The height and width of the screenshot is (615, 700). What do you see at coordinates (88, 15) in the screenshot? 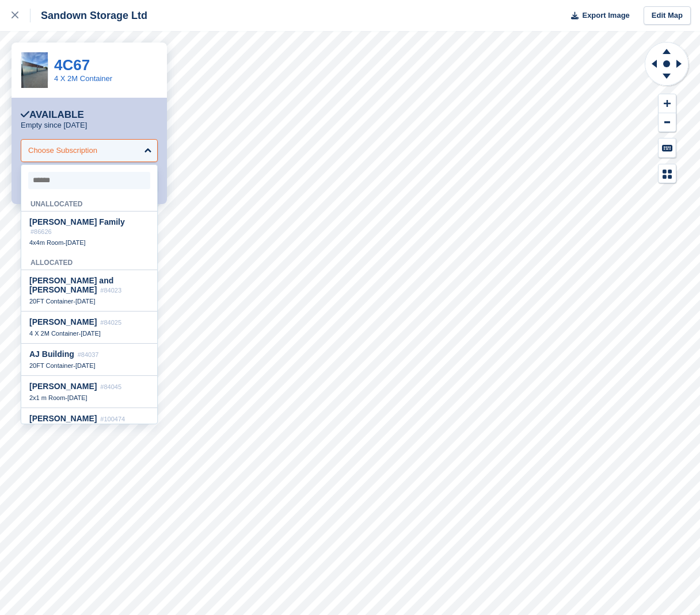
I see `div: Sandown Storage Ltd` at bounding box center [88, 15].